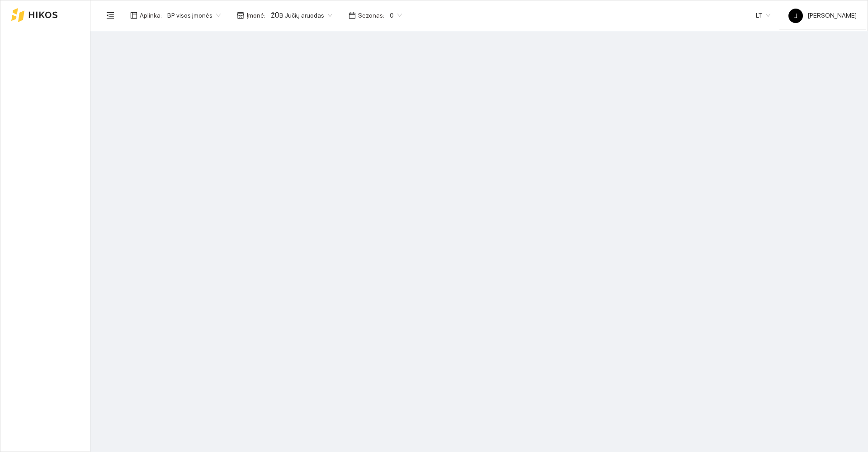  What do you see at coordinates (110, 15) in the screenshot?
I see `span: menu-fold` at bounding box center [110, 15].